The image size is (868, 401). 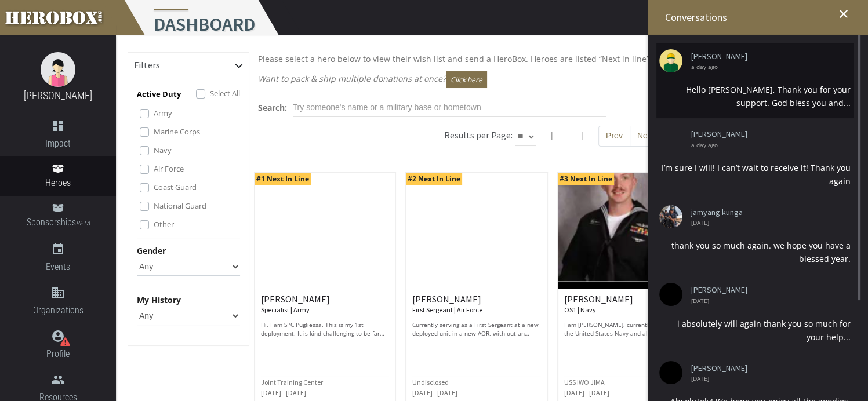 What do you see at coordinates (614, 136) in the screenshot?
I see `button: Prev` at bounding box center [614, 136].